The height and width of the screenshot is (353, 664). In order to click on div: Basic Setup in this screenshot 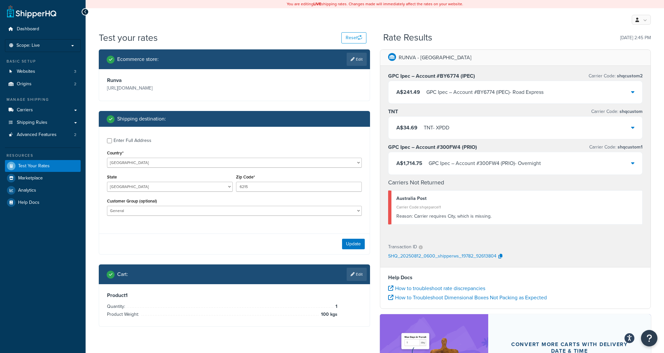, I will do `click(43, 61)`.